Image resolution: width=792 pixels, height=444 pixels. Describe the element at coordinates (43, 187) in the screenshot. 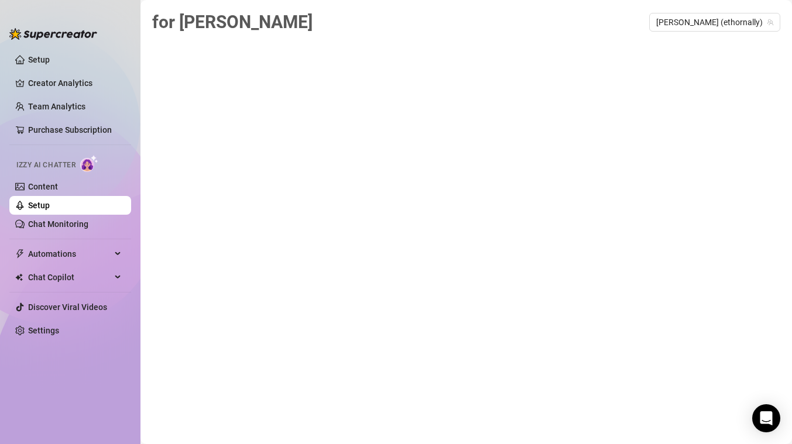

I see `a: Content` at that location.